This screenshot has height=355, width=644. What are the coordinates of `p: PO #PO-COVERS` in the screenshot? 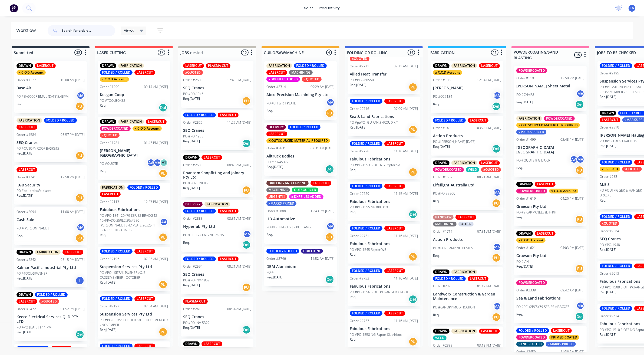 It's located at (195, 184).